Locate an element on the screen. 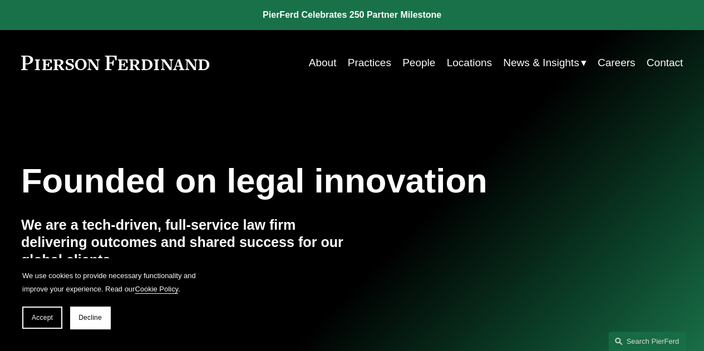 The width and height of the screenshot is (704, 351). a: Cookie Policy is located at coordinates (156, 289).